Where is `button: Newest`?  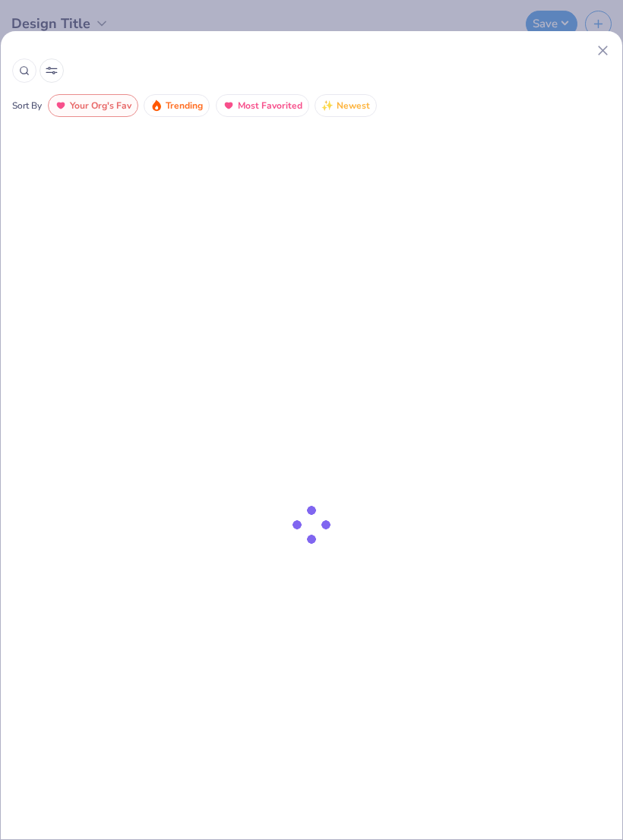 button: Newest is located at coordinates (346, 105).